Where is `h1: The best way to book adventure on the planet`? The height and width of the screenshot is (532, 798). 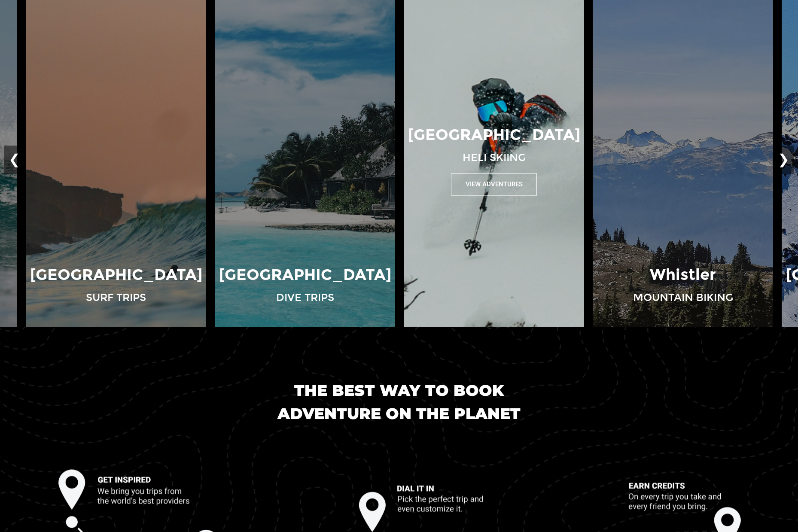 h1: The best way to book adventure on the planet is located at coordinates (399, 402).